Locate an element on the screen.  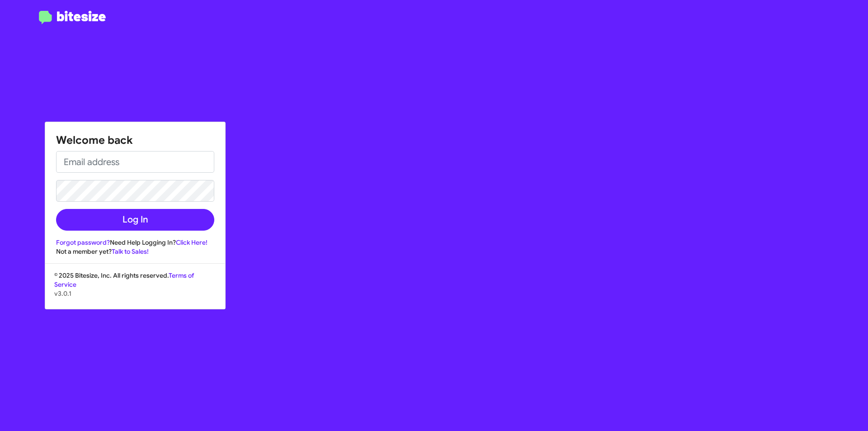
a: Click Here! is located at coordinates (192, 243).